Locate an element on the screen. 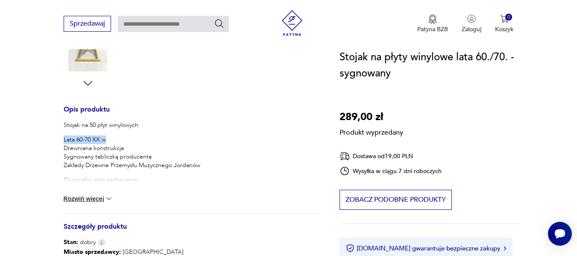 The height and width of the screenshot is (256, 577). img: Ikona strzałki w prawo is located at coordinates (505, 248).